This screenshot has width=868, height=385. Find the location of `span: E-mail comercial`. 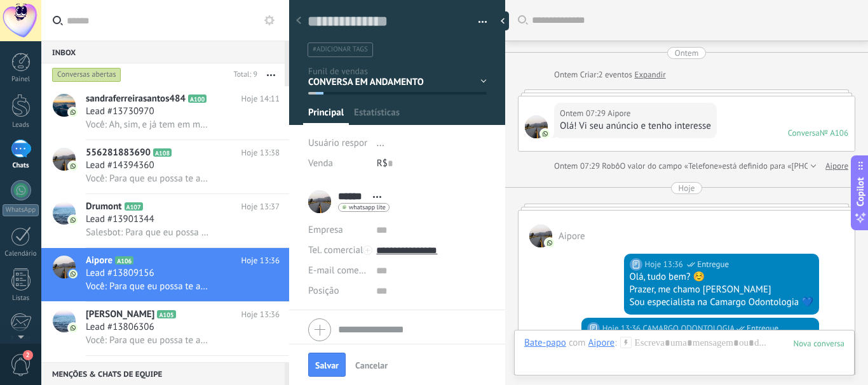

span: E-mail comercial is located at coordinates (342, 270).